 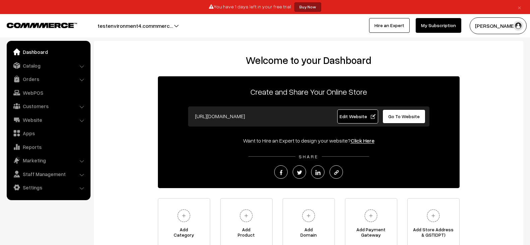 What do you see at coordinates (48, 120) in the screenshot?
I see `a: Website` at bounding box center [48, 120].